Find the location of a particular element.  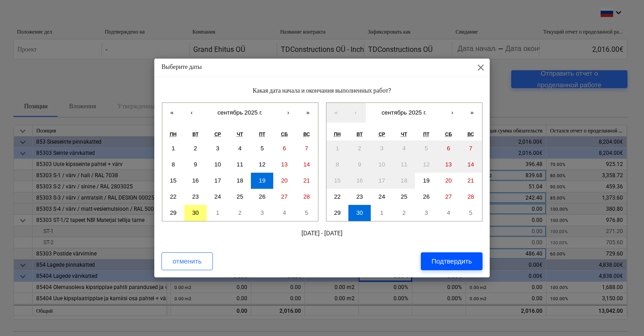

button: 1 сентября 2025 г. is located at coordinates (174, 149).